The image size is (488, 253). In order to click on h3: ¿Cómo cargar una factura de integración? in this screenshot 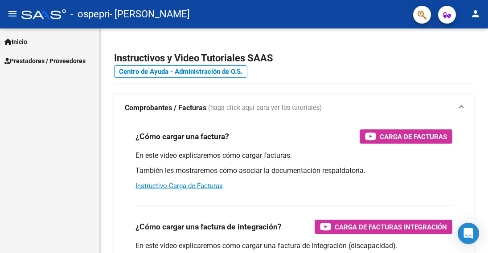, I will do `click(208, 227)`.